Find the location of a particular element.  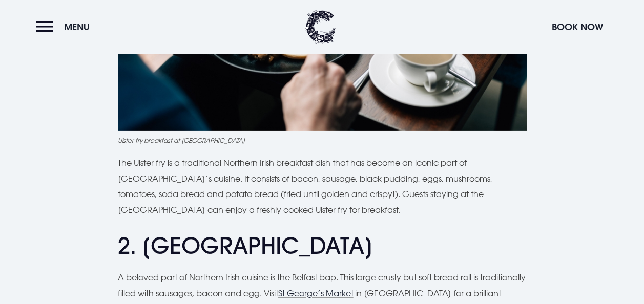

button: Book Now is located at coordinates (577, 27).